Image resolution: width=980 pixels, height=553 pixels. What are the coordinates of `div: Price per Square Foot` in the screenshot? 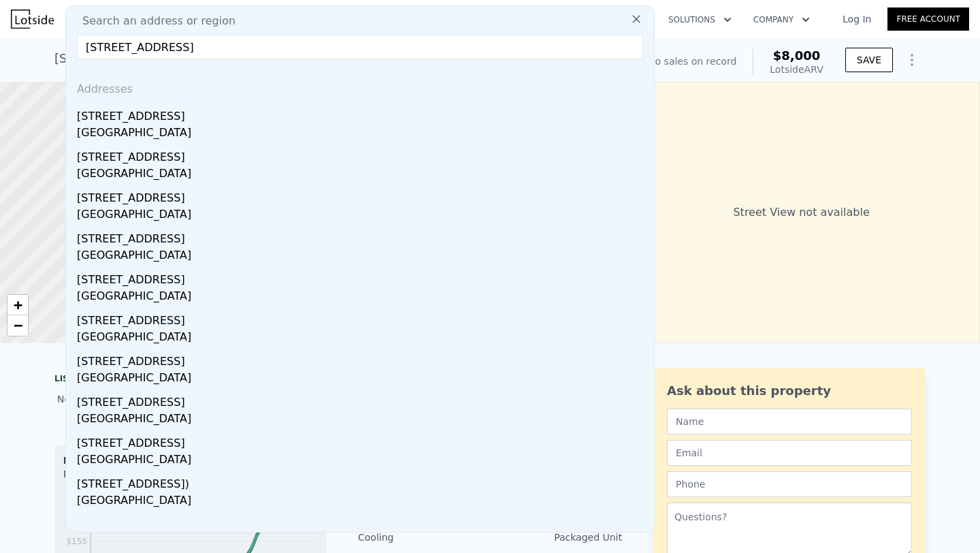 It's located at (126, 478).